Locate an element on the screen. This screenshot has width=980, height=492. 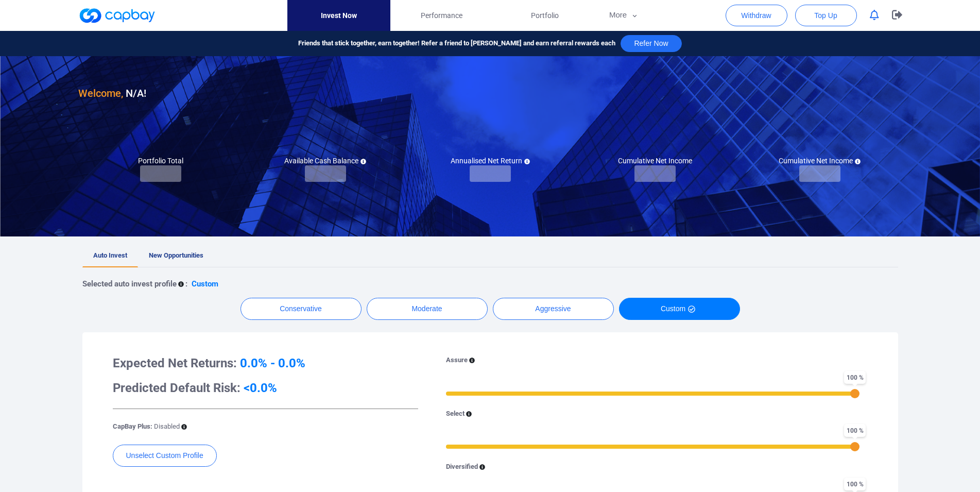
h3: Predicted Default Risk: is located at coordinates (265, 388).